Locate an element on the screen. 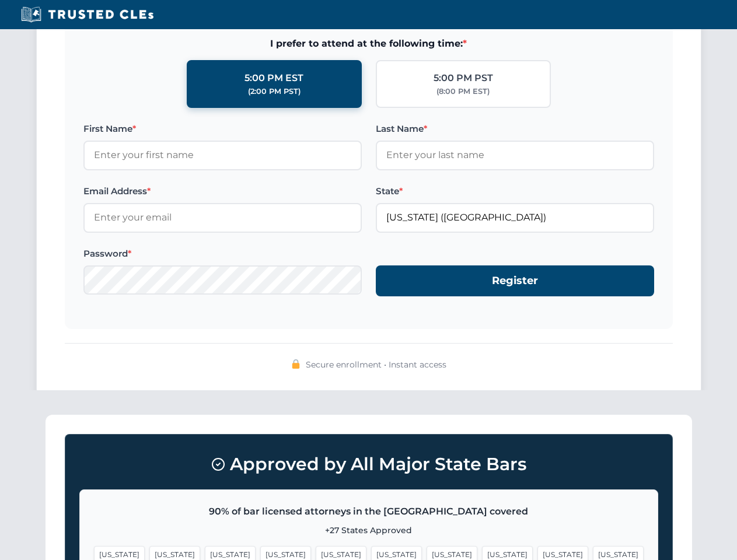 The height and width of the screenshot is (560, 737). div: (2:00 PM PST) is located at coordinates (274, 92).